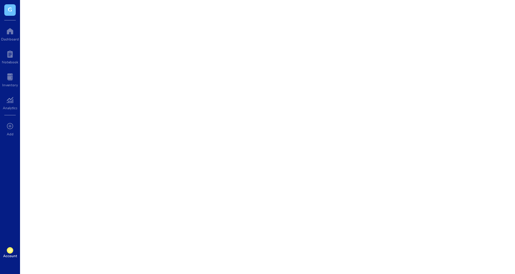 This screenshot has height=274, width=515. Describe the element at coordinates (10, 56) in the screenshot. I see `a: Notebook` at that location.